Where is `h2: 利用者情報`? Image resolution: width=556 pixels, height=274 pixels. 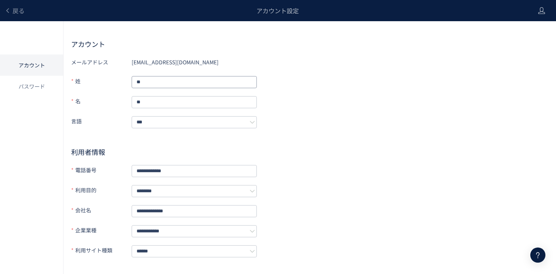
h2: 利用者情報 is located at coordinates (164, 152).